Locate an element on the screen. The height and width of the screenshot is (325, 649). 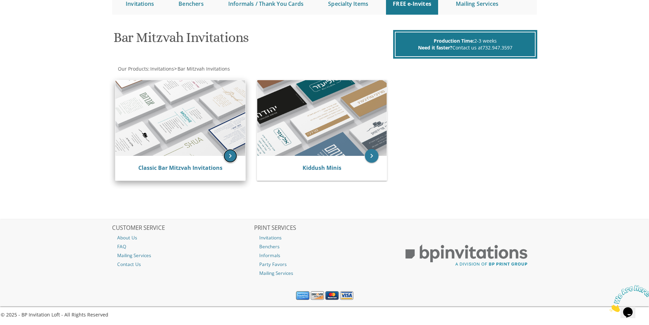
div: 2-3 weeks Contact us at is located at coordinates (465, 44).